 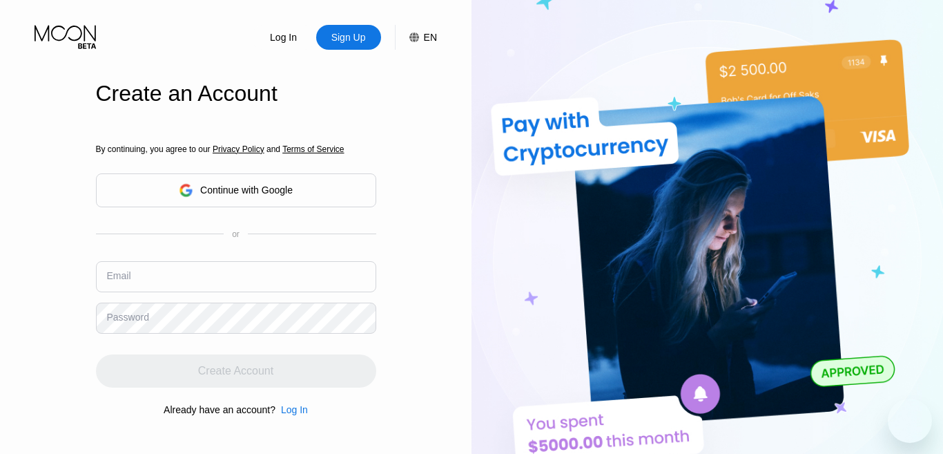 I want to click on div: or, so click(x=236, y=234).